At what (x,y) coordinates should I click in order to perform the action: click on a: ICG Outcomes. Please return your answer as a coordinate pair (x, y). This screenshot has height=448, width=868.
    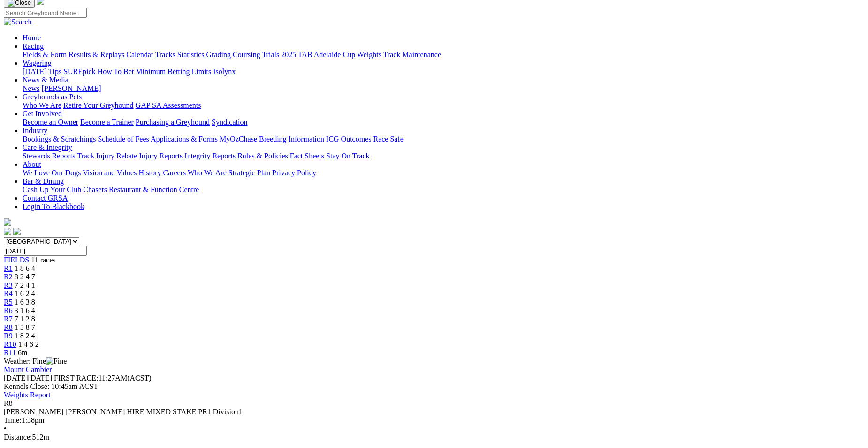
    Looking at the image, I should click on (349, 139).